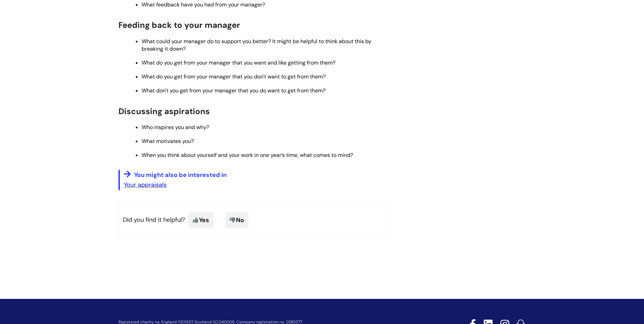 This screenshot has height=324, width=644. Describe the element at coordinates (201, 220) in the screenshot. I see `span: Yes` at that location.